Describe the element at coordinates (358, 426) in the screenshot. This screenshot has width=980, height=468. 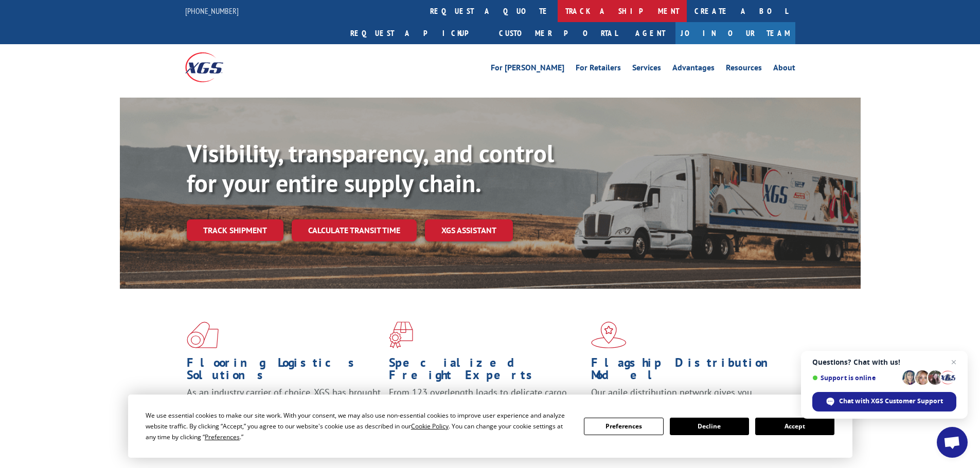
I see `div: We use essential cookies to make our site work. With your consent, we may also use non-essential ...` at that location.